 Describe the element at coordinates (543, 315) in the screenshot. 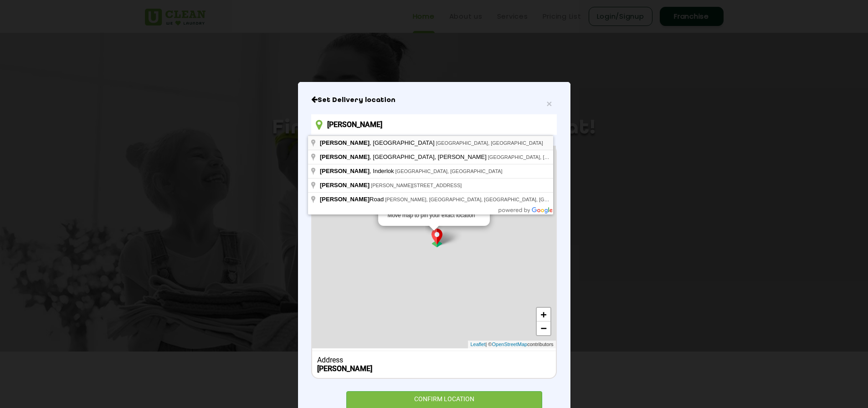

I see `a: Zoom in` at that location.